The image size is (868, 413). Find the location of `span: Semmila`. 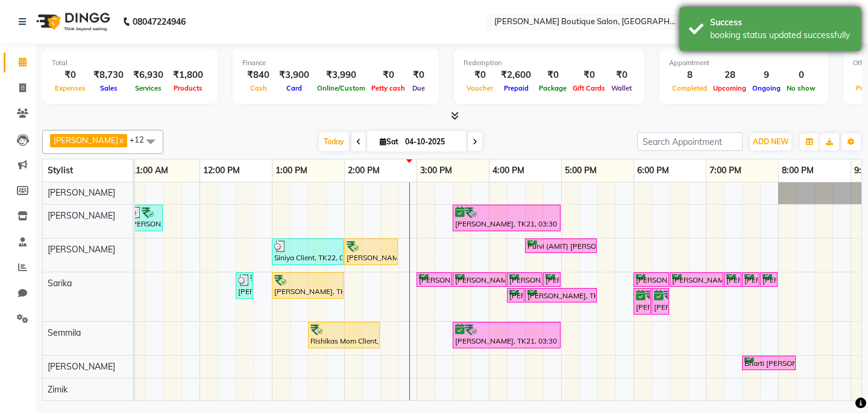

span: Semmila is located at coordinates (64, 333).